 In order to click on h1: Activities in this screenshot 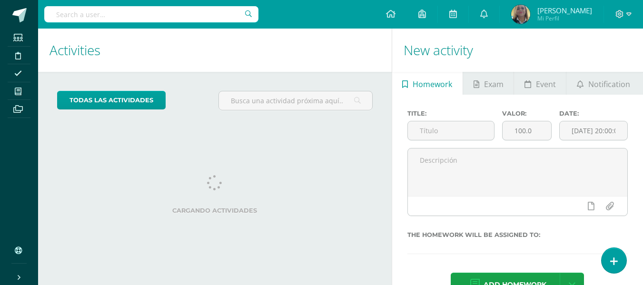, I will do `click(215, 50)`.